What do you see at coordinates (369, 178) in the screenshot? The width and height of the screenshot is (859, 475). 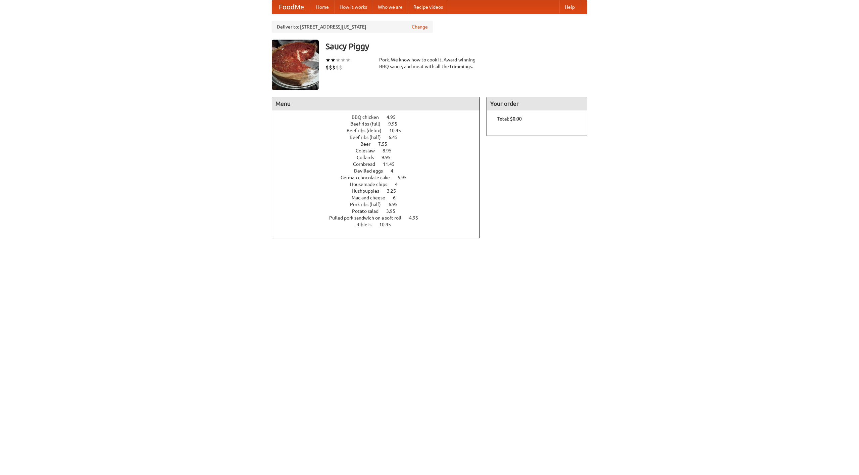 I see `span: German chocolate cake` at bounding box center [369, 178].